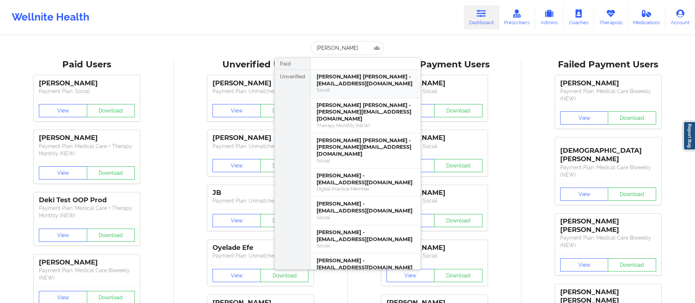  I want to click on div: Unverified, so click(293, 176).